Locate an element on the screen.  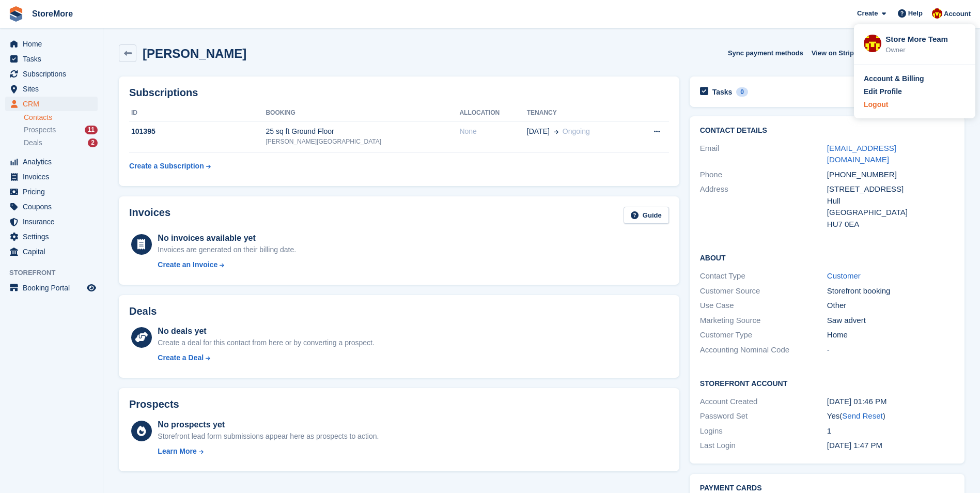
div: Hull is located at coordinates (891, 201).